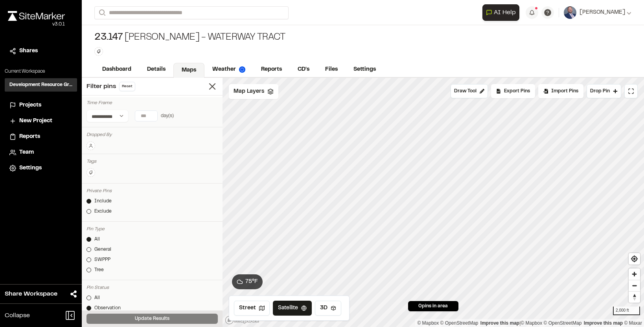 The width and height of the screenshot is (644, 327). What do you see at coordinates (249, 92) in the screenshot?
I see `span: Map Layers` at bounding box center [249, 92].